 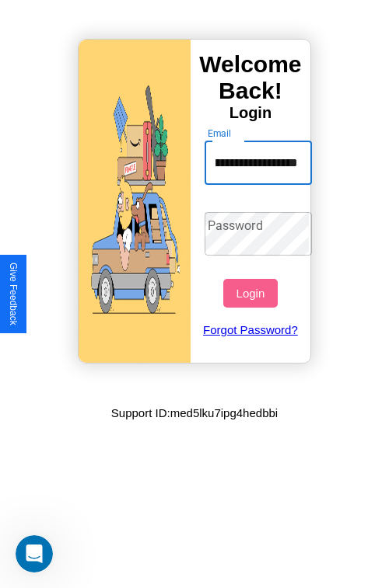 I want to click on button: Login, so click(x=249, y=293).